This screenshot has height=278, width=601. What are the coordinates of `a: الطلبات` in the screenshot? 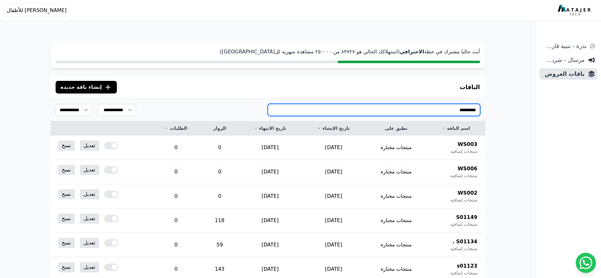 It's located at (176, 128).